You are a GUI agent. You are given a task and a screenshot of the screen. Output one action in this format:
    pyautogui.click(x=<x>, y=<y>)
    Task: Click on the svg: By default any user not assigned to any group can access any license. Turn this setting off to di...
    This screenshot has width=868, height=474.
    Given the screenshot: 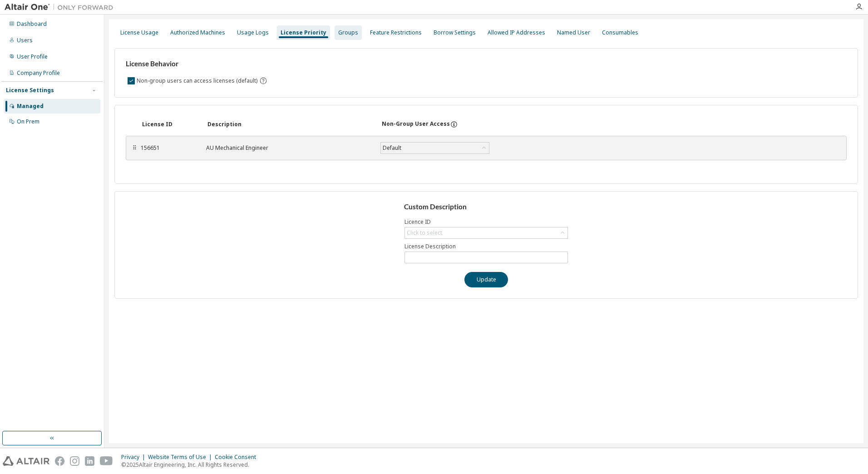 What is the action you would take?
    pyautogui.click(x=263, y=81)
    